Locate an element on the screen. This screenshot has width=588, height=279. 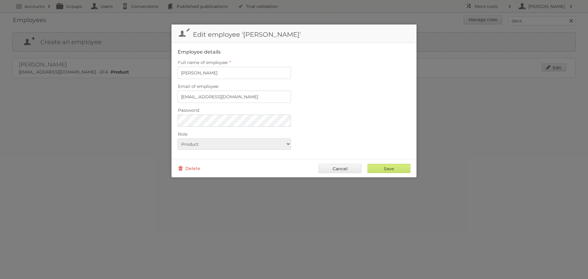
span: Password: is located at coordinates (189, 110).